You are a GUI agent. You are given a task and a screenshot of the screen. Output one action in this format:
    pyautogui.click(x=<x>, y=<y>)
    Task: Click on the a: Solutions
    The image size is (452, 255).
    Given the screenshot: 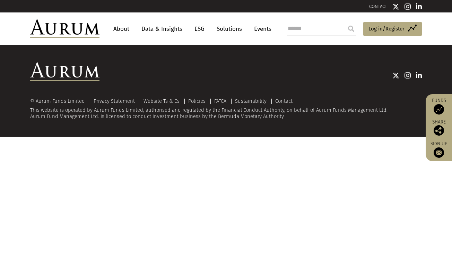 What is the action you would take?
    pyautogui.click(x=229, y=29)
    